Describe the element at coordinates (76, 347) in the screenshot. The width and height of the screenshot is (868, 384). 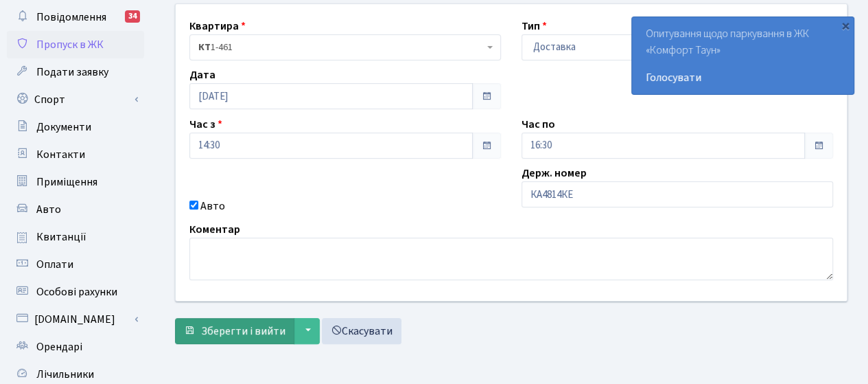
I see `a: Орендарі` at that location.